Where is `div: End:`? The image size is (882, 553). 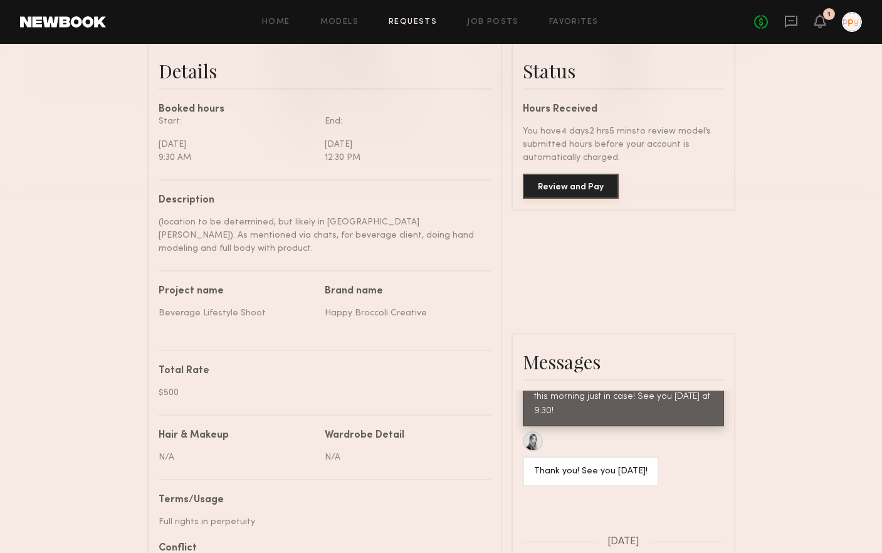
div: End: is located at coordinates (403, 121).